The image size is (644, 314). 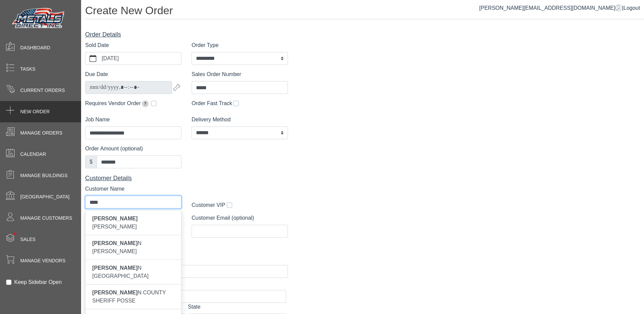 What do you see at coordinates (27, 239) in the screenshot?
I see `span: Sales` at bounding box center [27, 239].